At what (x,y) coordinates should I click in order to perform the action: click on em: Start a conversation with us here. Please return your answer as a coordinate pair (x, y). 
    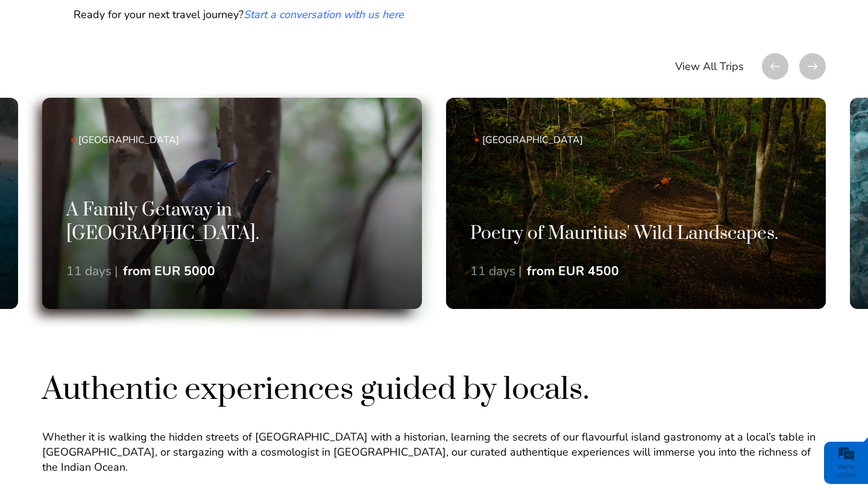
    Looking at the image, I should click on (324, 15).